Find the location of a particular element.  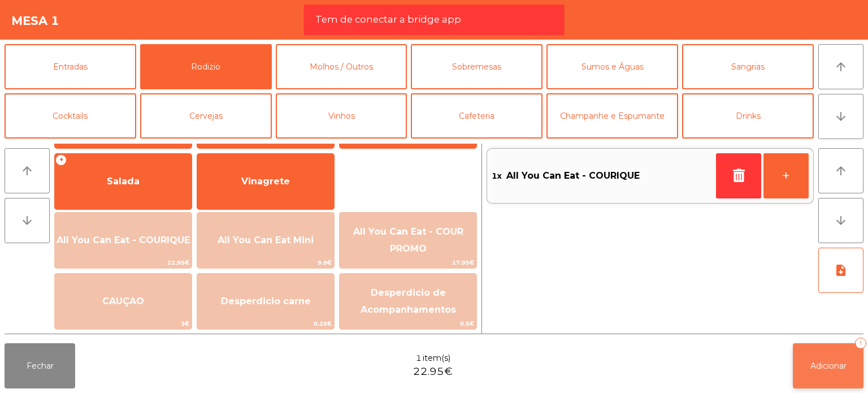

span: 1x is located at coordinates (496, 176).